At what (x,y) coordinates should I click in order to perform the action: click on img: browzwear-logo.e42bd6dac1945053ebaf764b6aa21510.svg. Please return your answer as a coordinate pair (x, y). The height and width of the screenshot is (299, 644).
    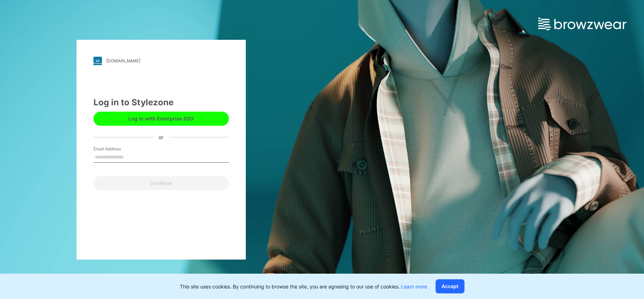
    Looking at the image, I should click on (583, 24).